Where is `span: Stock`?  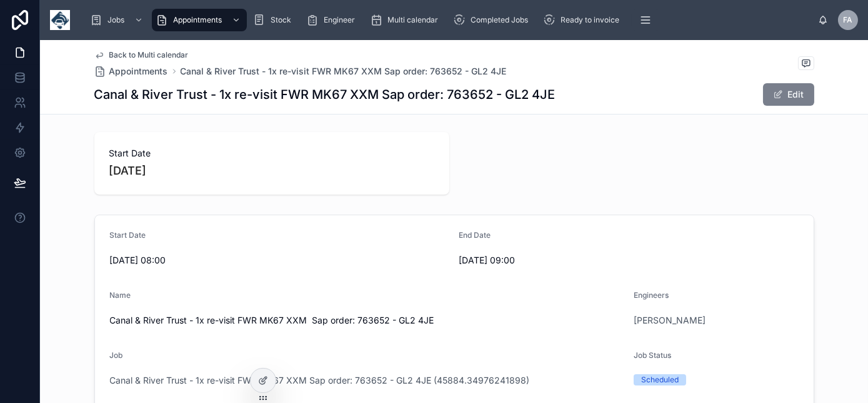 span: Stock is located at coordinates (280, 20).